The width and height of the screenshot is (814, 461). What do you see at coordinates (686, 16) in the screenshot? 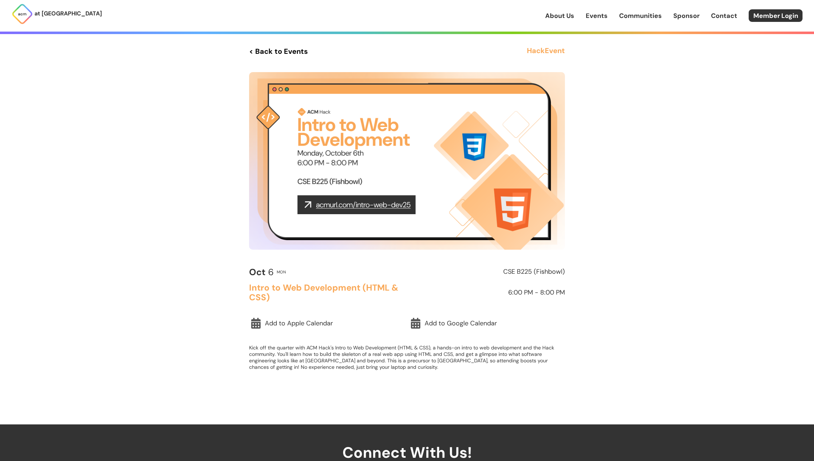
I see `a: Sponsor` at bounding box center [686, 16].